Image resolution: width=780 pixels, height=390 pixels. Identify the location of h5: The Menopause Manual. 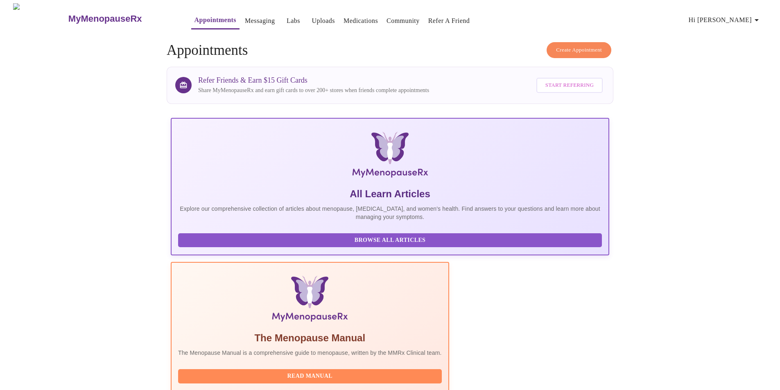
(310, 338).